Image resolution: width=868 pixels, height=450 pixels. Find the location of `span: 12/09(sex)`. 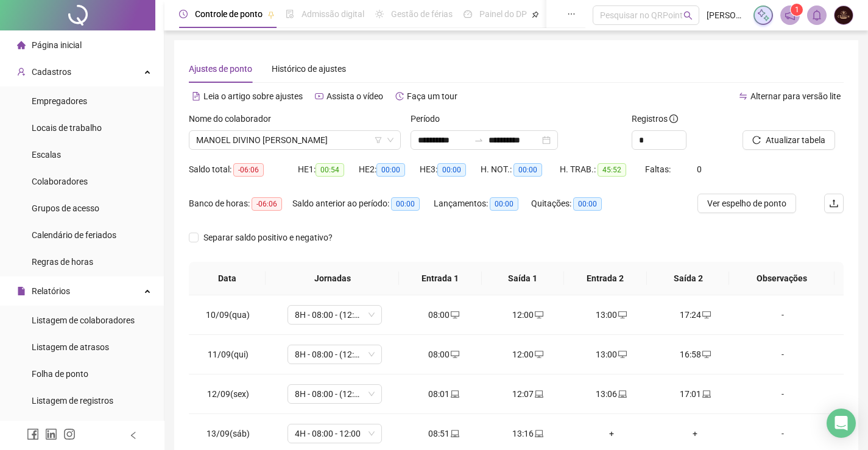

span: 12/09(sex) is located at coordinates (228, 393).